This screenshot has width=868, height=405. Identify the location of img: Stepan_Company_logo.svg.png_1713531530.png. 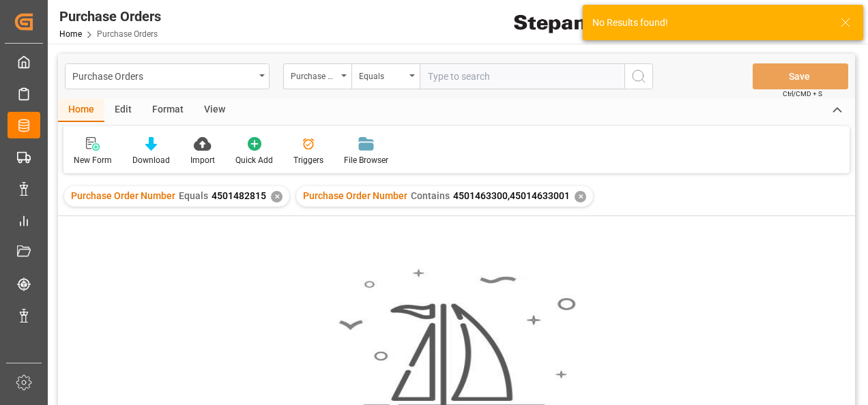
(564, 22).